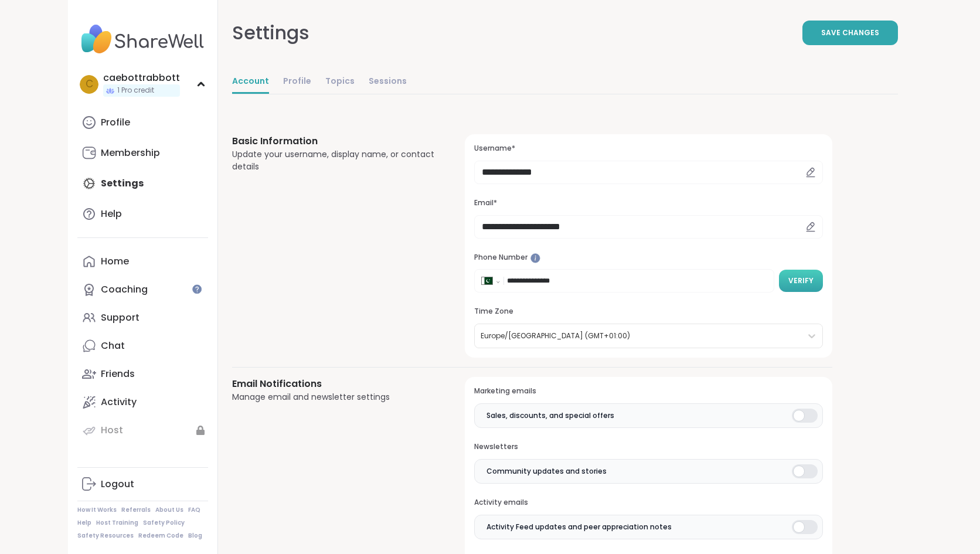  What do you see at coordinates (850, 33) in the screenshot?
I see `span: Save Changes` at bounding box center [850, 33].